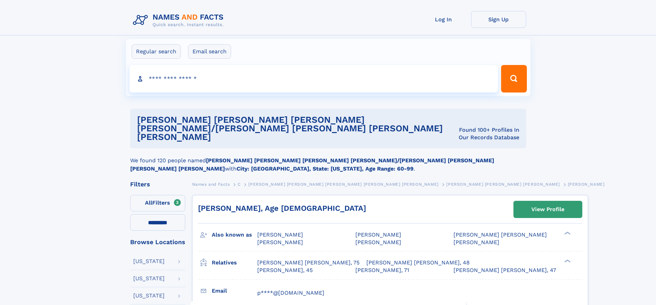 This screenshot has height=305, width=656. What do you see at coordinates (239, 185) in the screenshot?
I see `span: C` at bounding box center [239, 185].